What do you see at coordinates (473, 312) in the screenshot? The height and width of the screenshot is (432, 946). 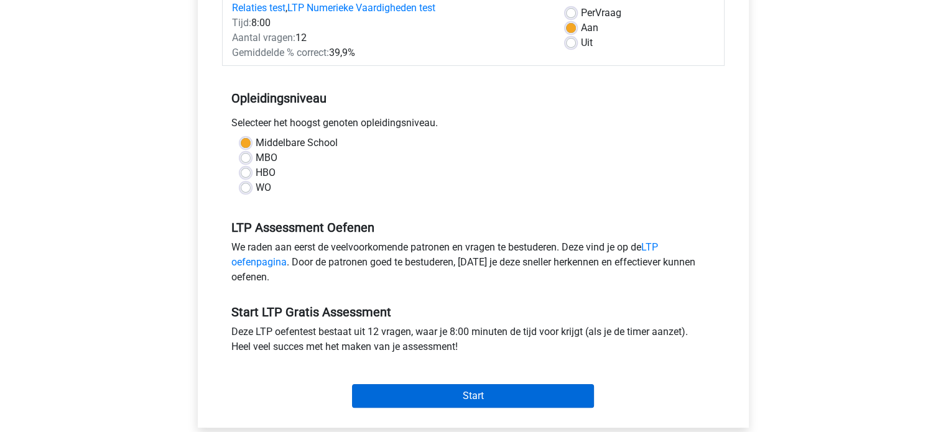 I see `h5: Start LTP Gratis Assessment` at bounding box center [473, 312].